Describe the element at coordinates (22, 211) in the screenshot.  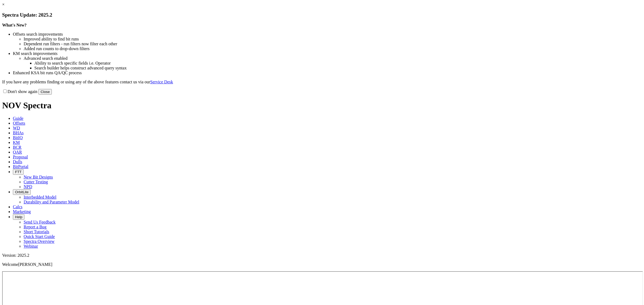
I see `span: Marketing` at that location.